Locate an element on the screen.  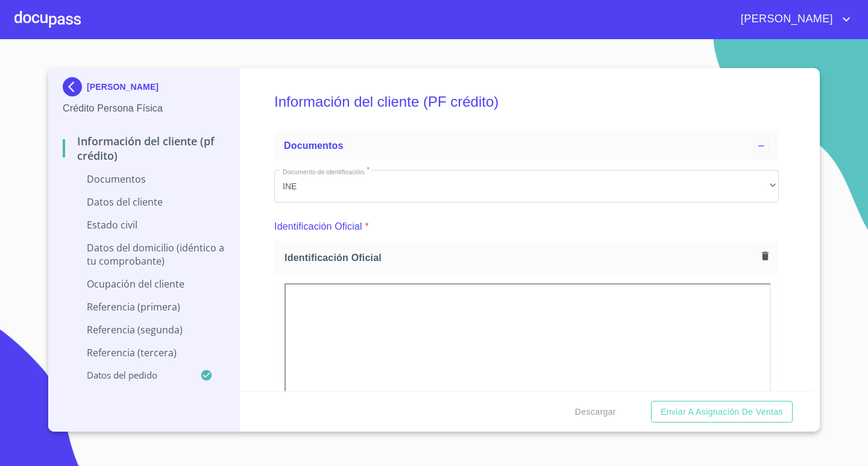
p: Referencia (segunda) is located at coordinates (143, 329).